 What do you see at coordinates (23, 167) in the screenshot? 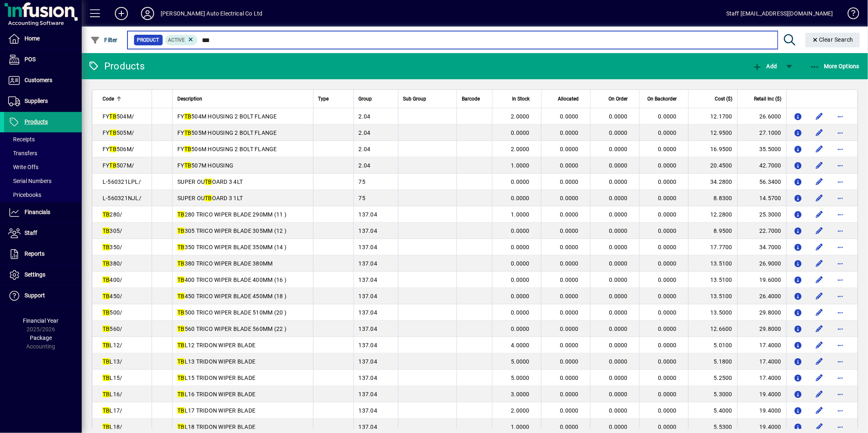
I see `span: Write Offs` at bounding box center [23, 167].